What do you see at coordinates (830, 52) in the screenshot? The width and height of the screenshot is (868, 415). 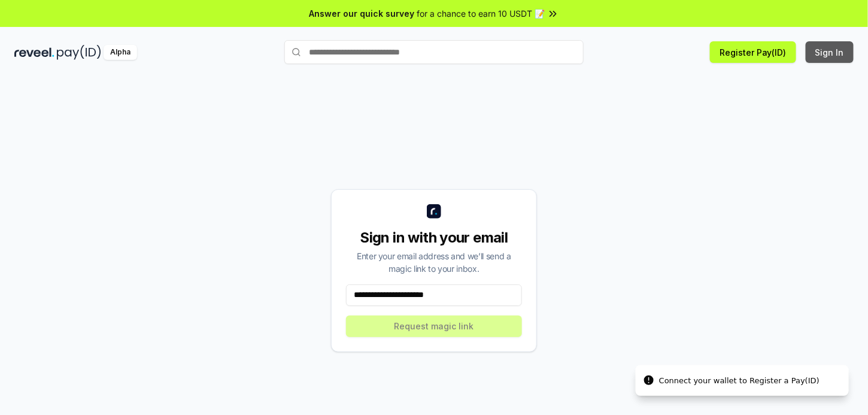 I see `button: Sign In` at bounding box center [830, 52].